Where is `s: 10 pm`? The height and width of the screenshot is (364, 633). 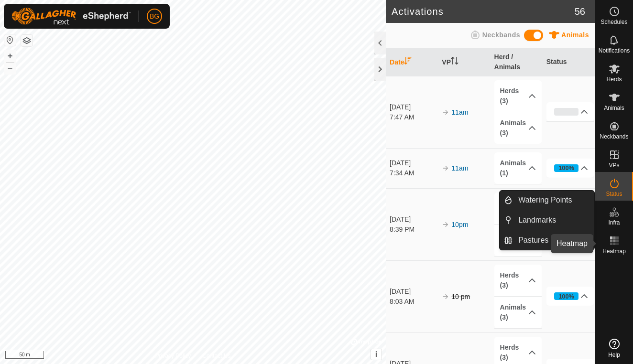
s: 10 pm is located at coordinates (460, 296).